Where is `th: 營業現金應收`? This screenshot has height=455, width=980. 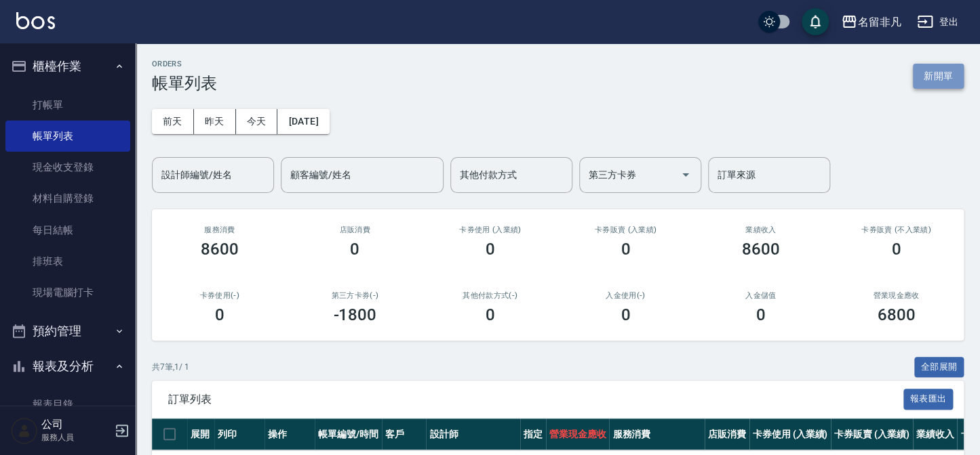
th: 營業現金應收 is located at coordinates (578, 435).